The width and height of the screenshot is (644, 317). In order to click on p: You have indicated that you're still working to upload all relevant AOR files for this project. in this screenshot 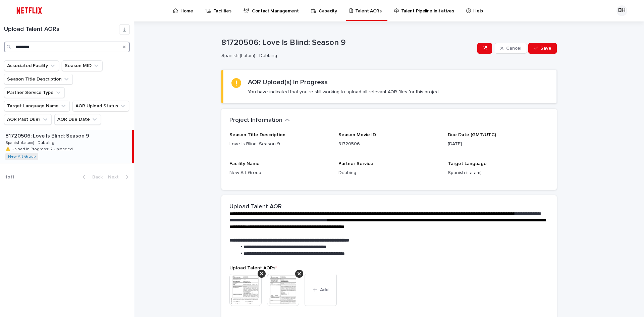, I will do `click(344, 92)`.